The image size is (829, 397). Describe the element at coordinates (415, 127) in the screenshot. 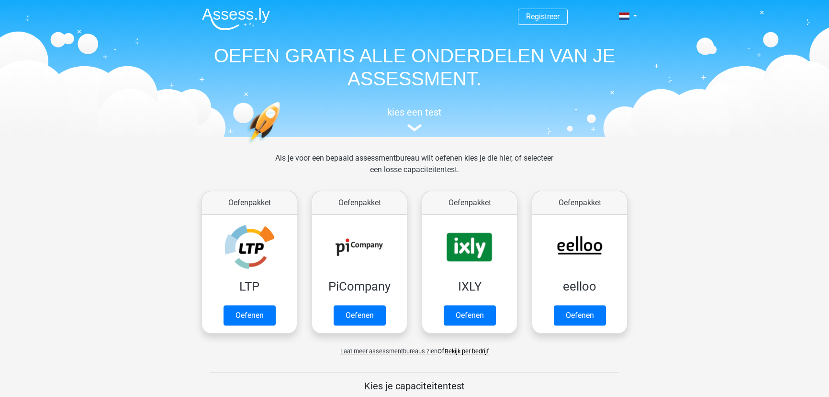

I see `img: assessment` at that location.